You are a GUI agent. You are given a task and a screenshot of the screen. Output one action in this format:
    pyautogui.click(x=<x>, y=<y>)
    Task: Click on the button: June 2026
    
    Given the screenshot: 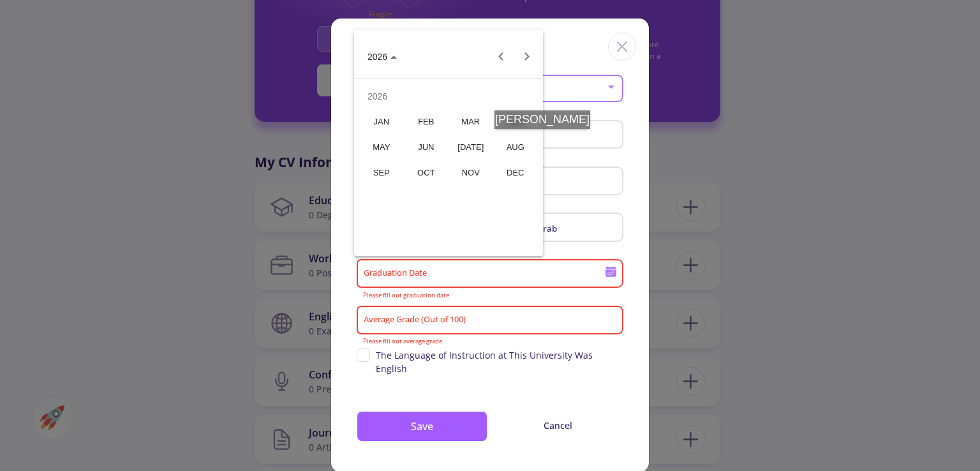 What is the action you would take?
    pyautogui.click(x=426, y=147)
    